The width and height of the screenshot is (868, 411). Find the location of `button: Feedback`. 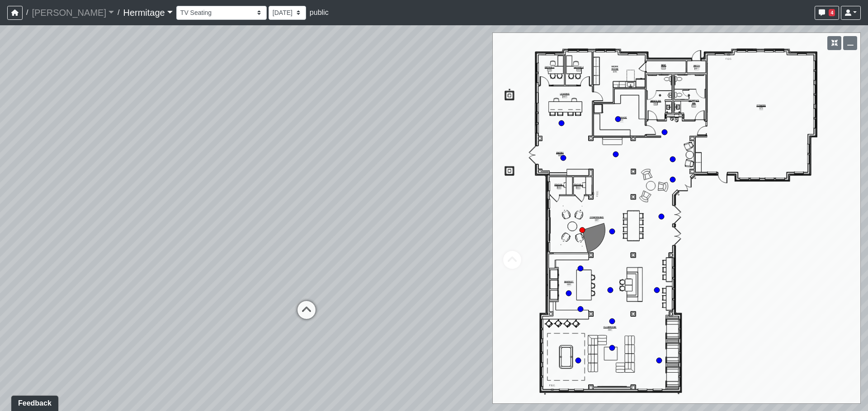

button: Feedback is located at coordinates (28, 10).